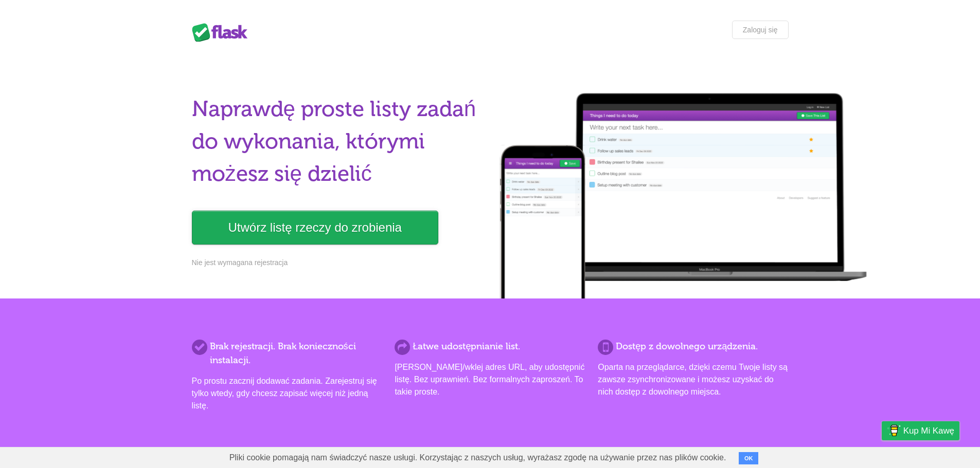 This screenshot has height=468, width=980. What do you see at coordinates (749, 458) in the screenshot?
I see `button: OK` at bounding box center [749, 458].